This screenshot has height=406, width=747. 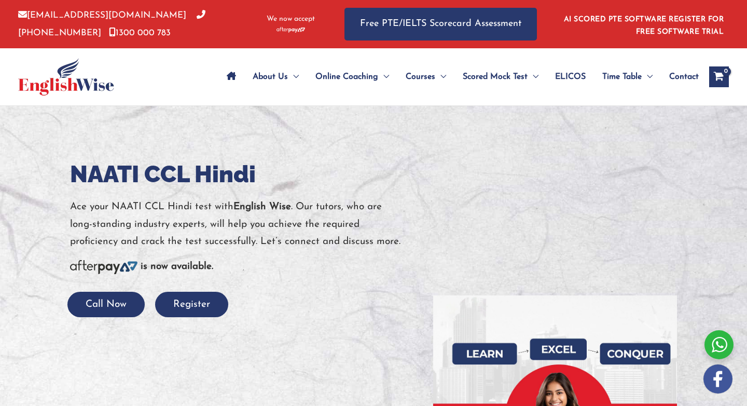 I want to click on strong: English Wise, so click(x=262, y=207).